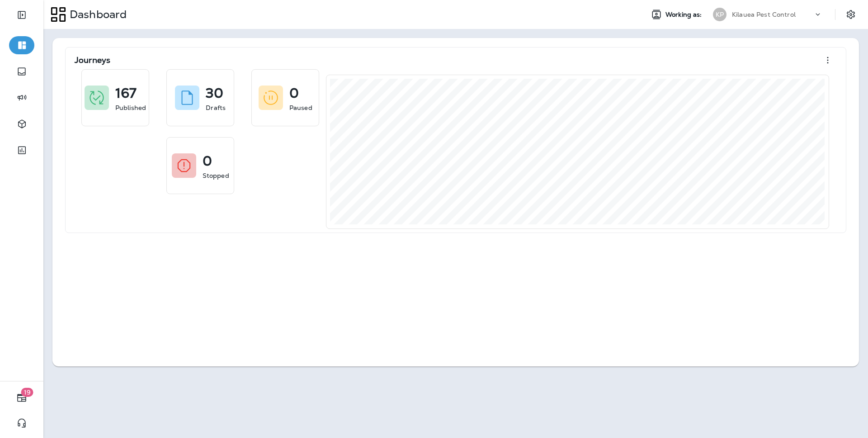 The image size is (868, 438). Describe the element at coordinates (21, 15) in the screenshot. I see `button: Expand Sidebar` at that location.